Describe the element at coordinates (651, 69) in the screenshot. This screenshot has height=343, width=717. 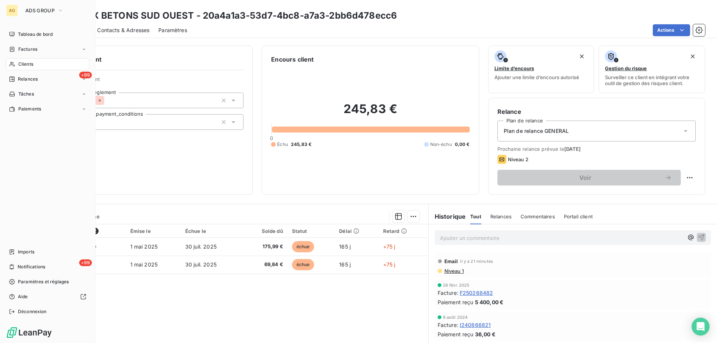
I see `button: Gestion du risqueSurveiller ce client en intégrant votre outil de gestion des risques client.` at that location.